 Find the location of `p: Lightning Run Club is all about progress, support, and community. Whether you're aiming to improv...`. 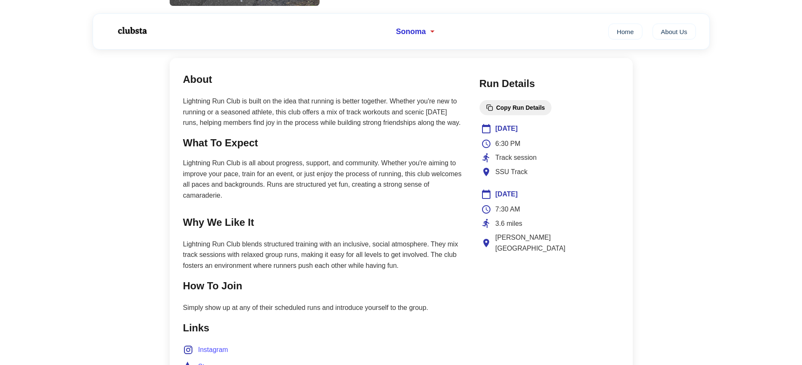

p: Lightning Run Club is all about progress, support, and community. Whether you're aiming to improv... is located at coordinates (323, 179).